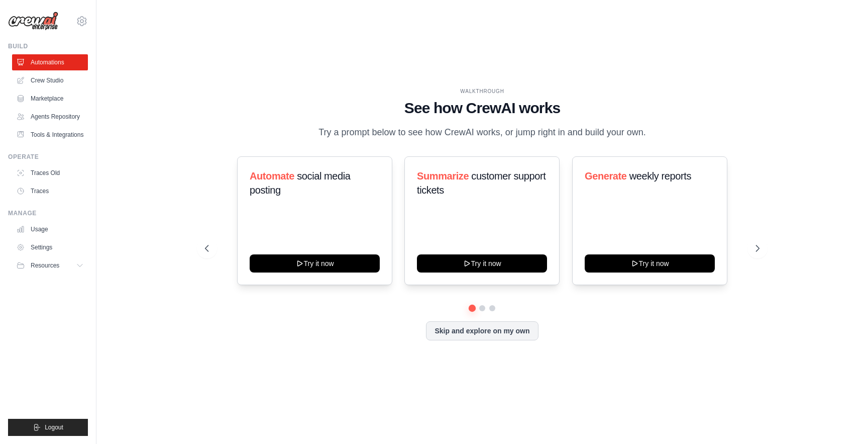  Describe the element at coordinates (48, 157) in the screenshot. I see `div: Operate` at that location.